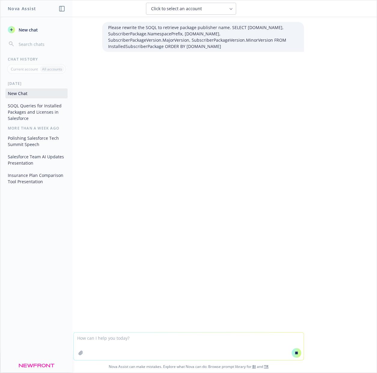 Image resolution: width=377 pixels, height=373 pixels. Describe the element at coordinates (36, 59) in the screenshot. I see `div: Chat History` at that location.